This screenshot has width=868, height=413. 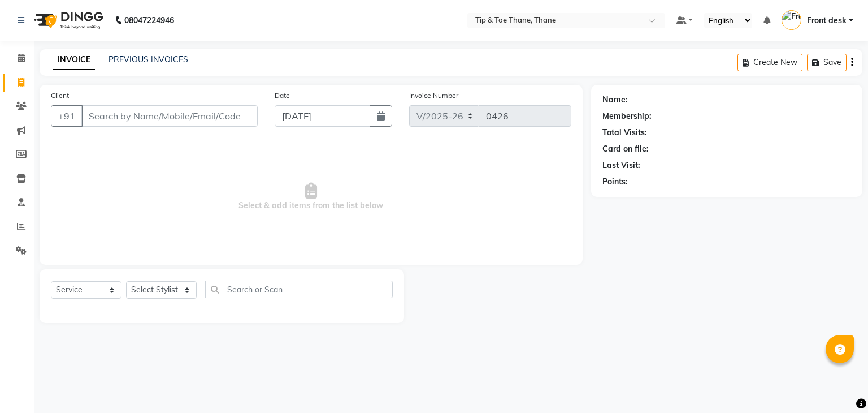 I want to click on input: Search by Name/Mobile/Email/Code, so click(x=170, y=116).